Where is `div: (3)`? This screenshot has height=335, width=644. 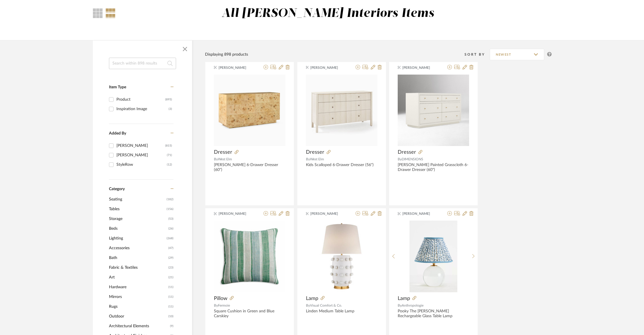 div: (3) is located at coordinates (170, 109).